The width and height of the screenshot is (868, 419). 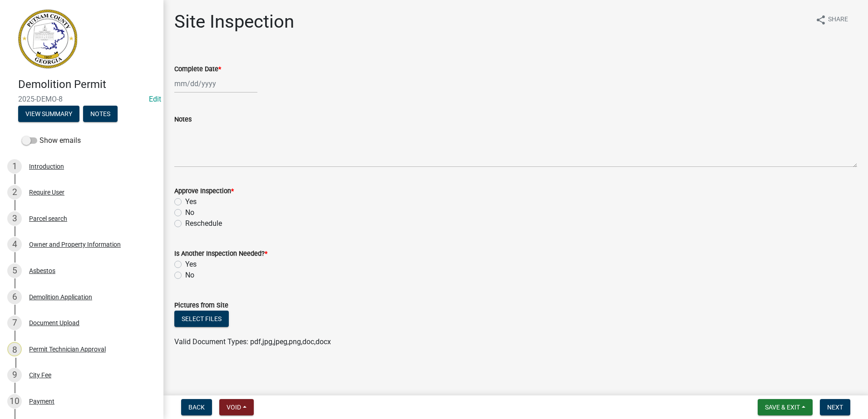 I want to click on div: 4, so click(x=14, y=245).